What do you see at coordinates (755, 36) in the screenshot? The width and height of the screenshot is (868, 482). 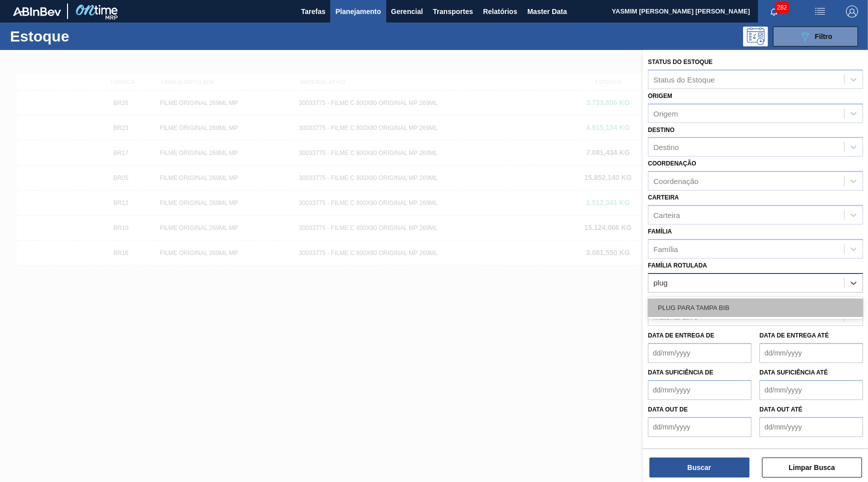 I see `div: Pogramando: nenhum usuário selecionado` at bounding box center [755, 36].